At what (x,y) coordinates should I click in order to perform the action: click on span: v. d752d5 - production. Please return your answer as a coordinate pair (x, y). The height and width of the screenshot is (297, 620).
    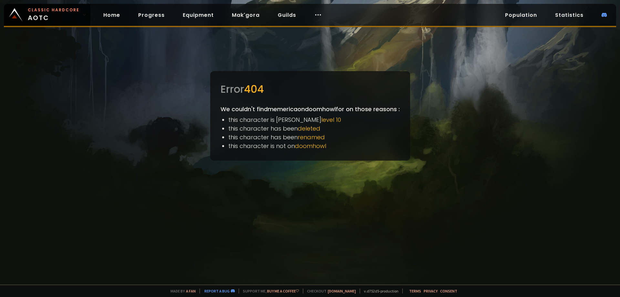
    Looking at the image, I should click on (379, 291).